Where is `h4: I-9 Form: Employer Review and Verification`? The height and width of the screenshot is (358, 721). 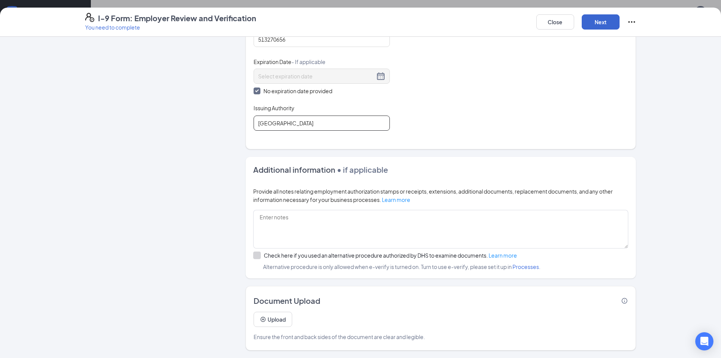
h4: I-9 Form: Employer Review and Verification is located at coordinates (177, 18).